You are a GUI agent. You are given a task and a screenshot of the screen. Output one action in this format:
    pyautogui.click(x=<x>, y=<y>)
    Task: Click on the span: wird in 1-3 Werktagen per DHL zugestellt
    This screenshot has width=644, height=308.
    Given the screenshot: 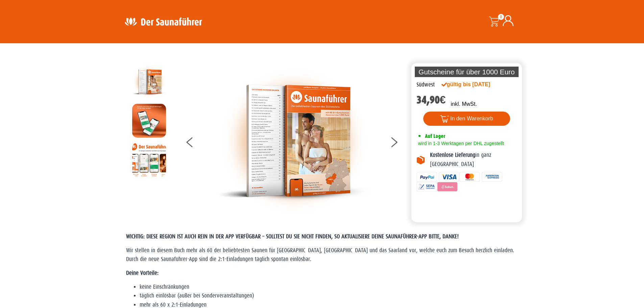 What is the action you would take?
    pyautogui.click(x=460, y=143)
    